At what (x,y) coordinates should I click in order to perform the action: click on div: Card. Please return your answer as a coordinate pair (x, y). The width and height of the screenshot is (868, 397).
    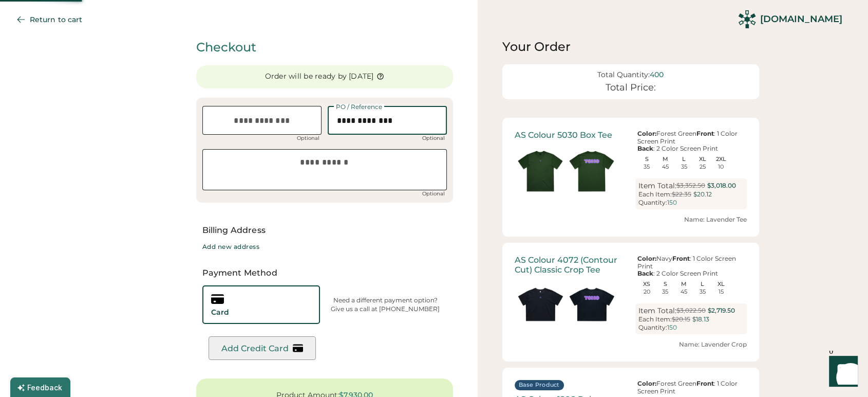
    Looking at the image, I should click on (220, 313).